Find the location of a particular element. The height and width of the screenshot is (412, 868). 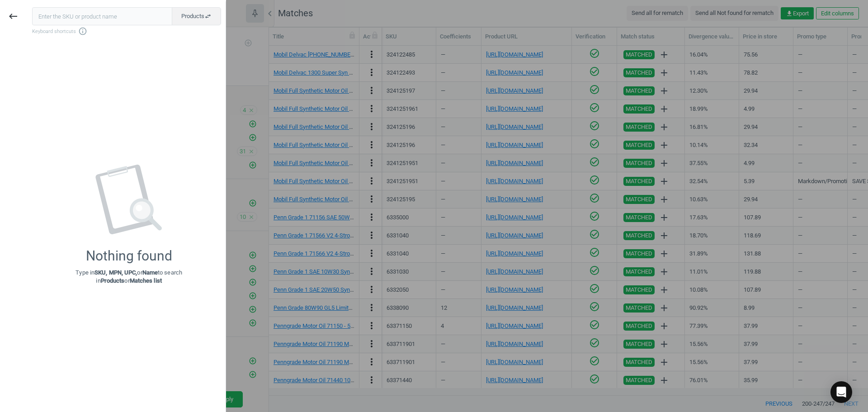

div: Open Intercom Messenger is located at coordinates (841, 392).